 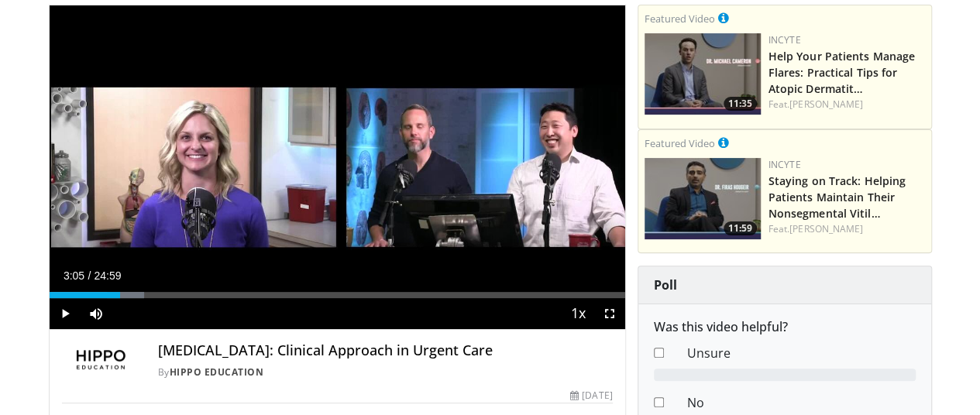 What do you see at coordinates (74, 276) in the screenshot?
I see `span: 3:05` at bounding box center [74, 276].